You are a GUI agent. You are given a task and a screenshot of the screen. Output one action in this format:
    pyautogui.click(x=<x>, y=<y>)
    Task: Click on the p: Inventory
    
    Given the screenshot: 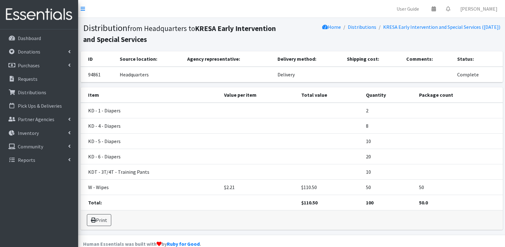 What is the action you would take?
    pyautogui.click(x=28, y=133)
    